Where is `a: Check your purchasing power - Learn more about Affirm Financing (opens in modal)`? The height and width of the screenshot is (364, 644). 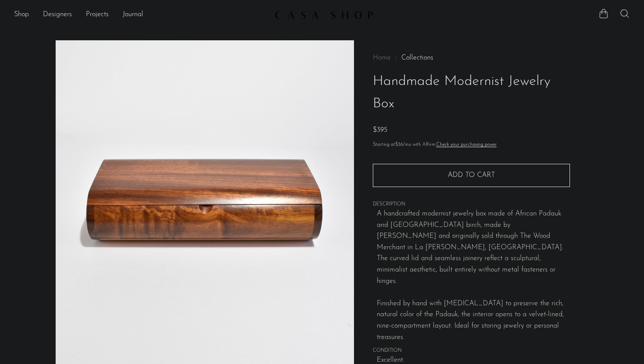 a: Check your purchasing power - Learn more about Affirm Financing (opens in modal) is located at coordinates (467, 145).